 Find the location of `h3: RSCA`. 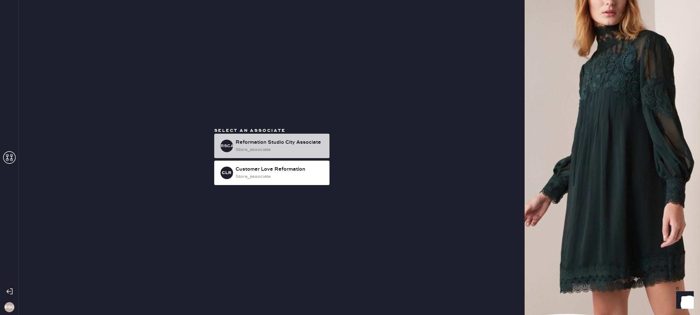

h3: RSCA is located at coordinates (227, 146).